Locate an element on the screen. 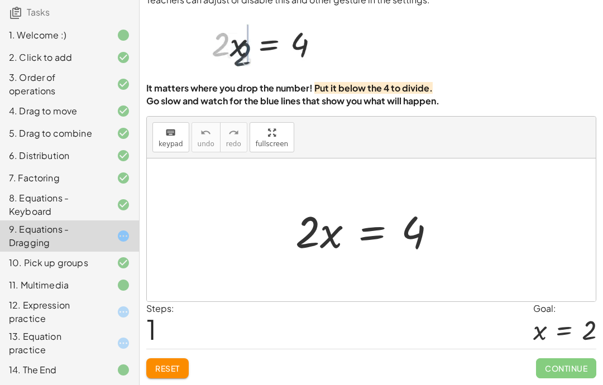 Image resolution: width=603 pixels, height=385 pixels. i: undo is located at coordinates (205, 133).